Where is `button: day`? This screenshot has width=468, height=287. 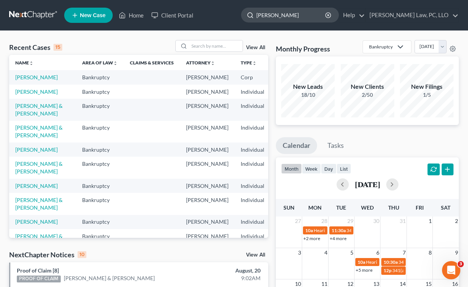
button: day is located at coordinates (328, 169).